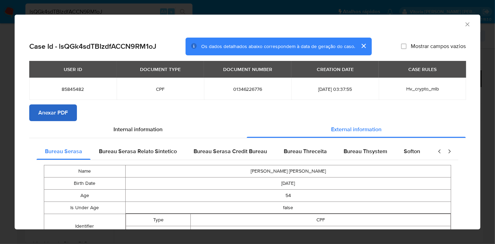 The image size is (495, 244). I want to click on td: 01346226776, so click(321, 232).